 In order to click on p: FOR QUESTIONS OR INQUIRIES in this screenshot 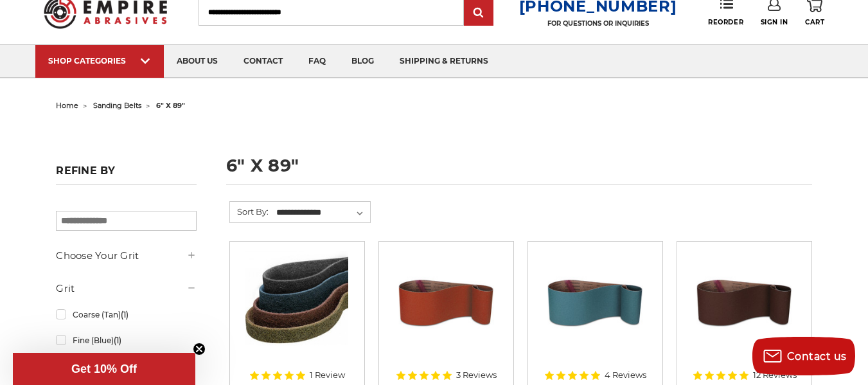, I will do `click(598, 23)`.